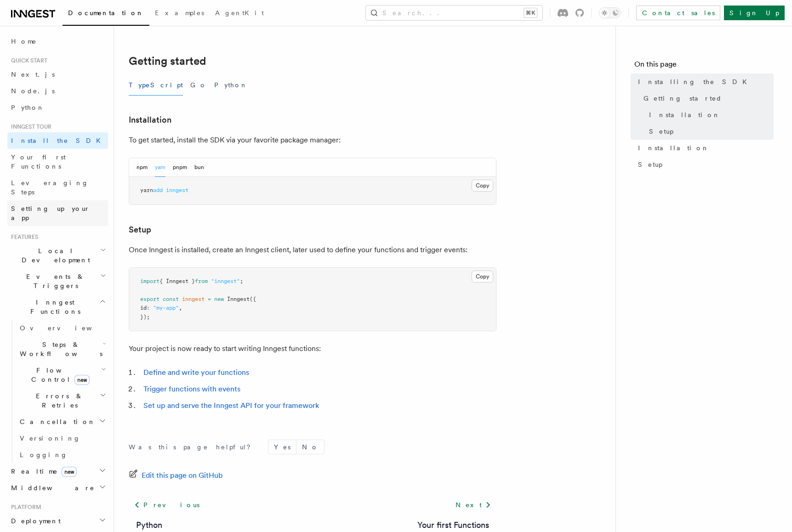 The height and width of the screenshot is (532, 792). Describe the element at coordinates (454, 13) in the screenshot. I see `button: Search...⌘K` at that location.